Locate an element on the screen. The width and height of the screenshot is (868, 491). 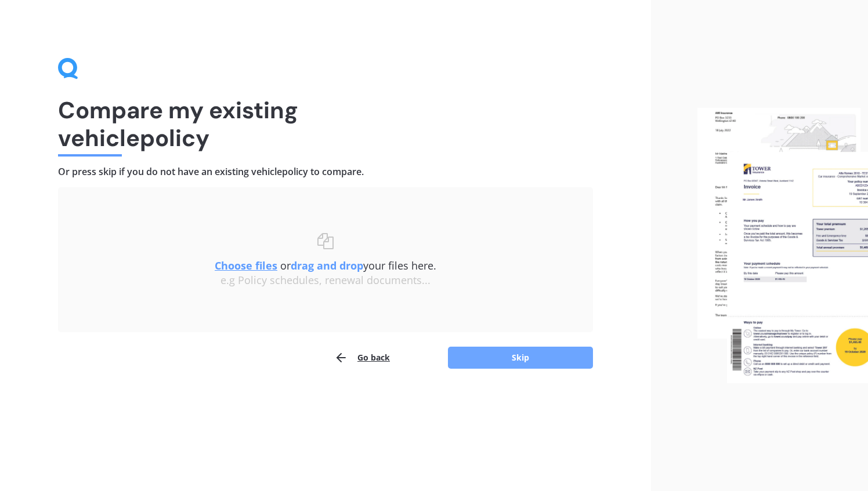
u: Choose files is located at coordinates (246, 266).